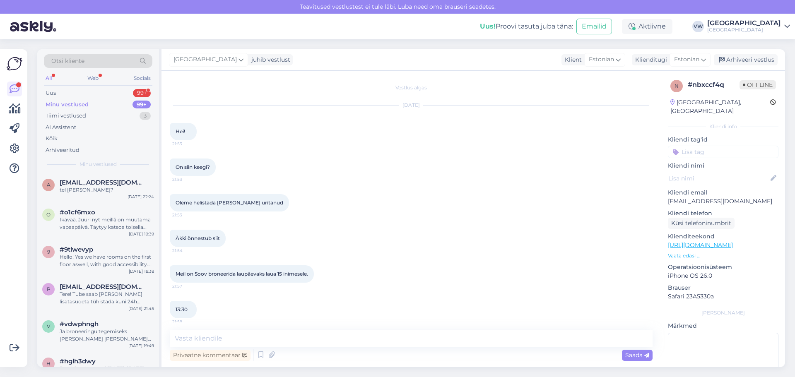  I want to click on div: Tiimi vestlused, so click(66, 116).